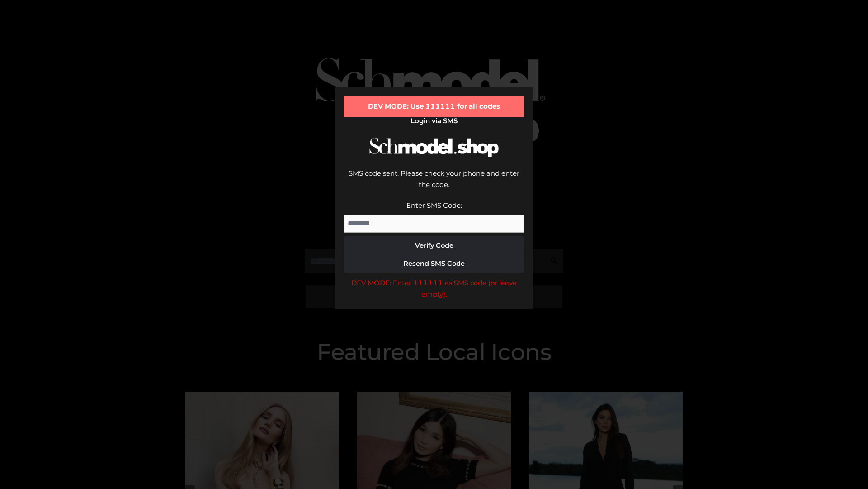 The height and width of the screenshot is (489, 868). I want to click on div: DEV MODE: Use 111111 for all codes, so click(434, 106).